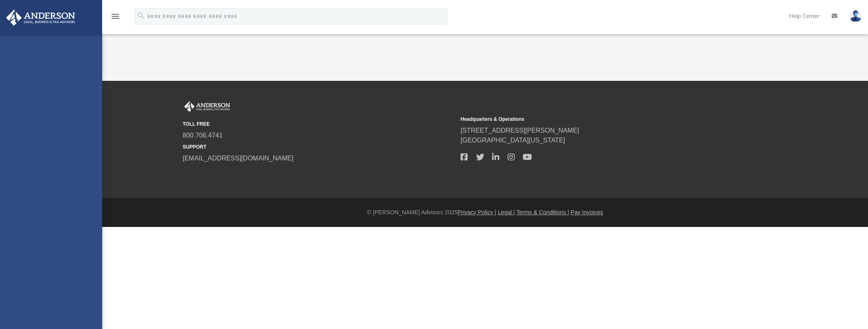 This screenshot has height=329, width=868. Describe the element at coordinates (542, 213) in the screenshot. I see `a: Terms & Conditions |` at that location.